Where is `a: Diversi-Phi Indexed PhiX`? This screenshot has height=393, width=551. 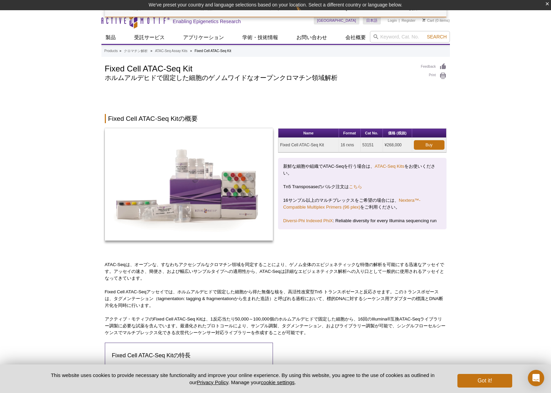
a: Diversi-Phi Indexed PhiX is located at coordinates (308, 220).